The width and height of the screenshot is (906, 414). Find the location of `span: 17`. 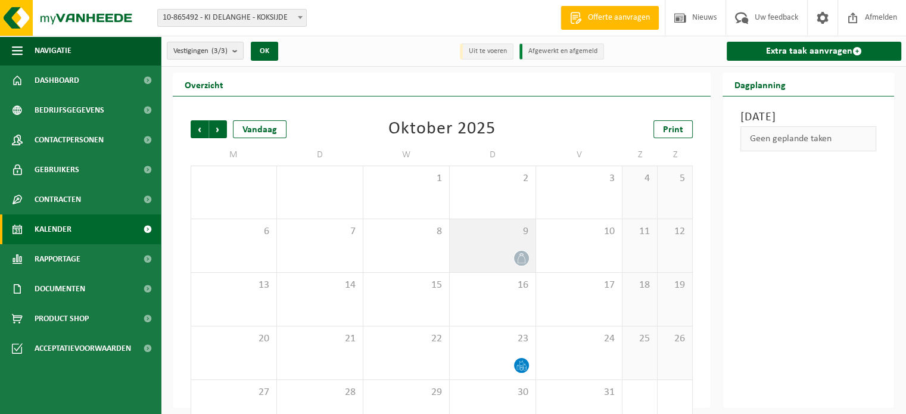

span: 17 is located at coordinates (579, 285).